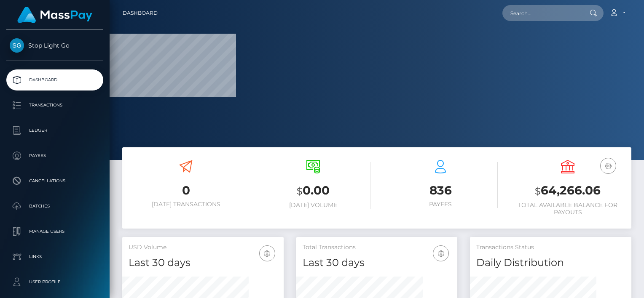  Describe the element at coordinates (55, 206) in the screenshot. I see `a: Batches` at that location.